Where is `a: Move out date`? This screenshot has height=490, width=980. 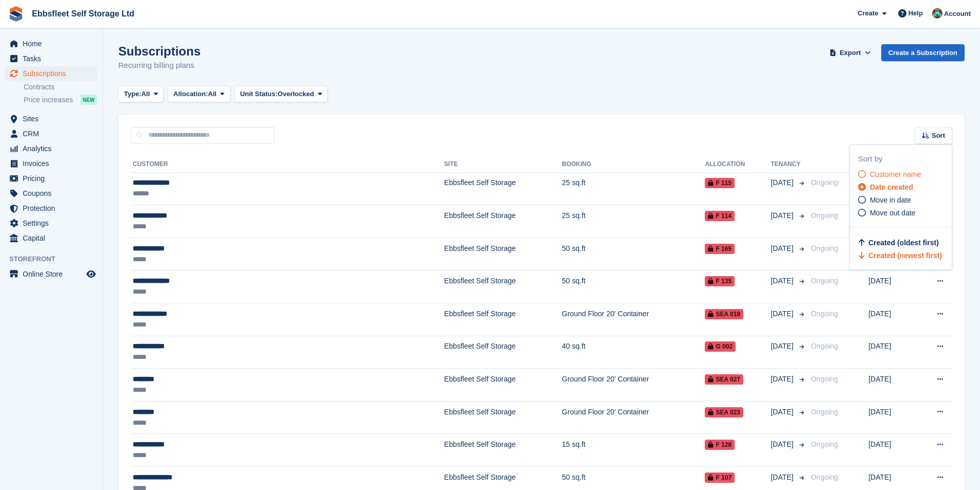 a: Move out date is located at coordinates (905, 213).